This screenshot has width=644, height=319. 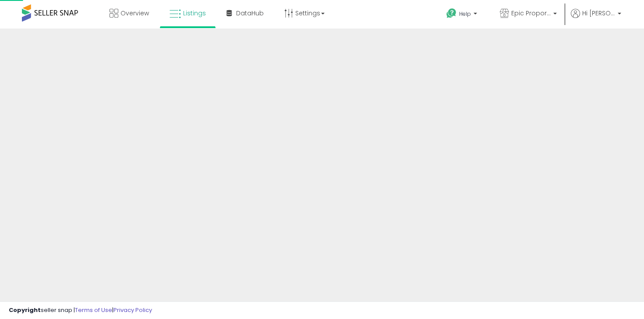 What do you see at coordinates (463, 15) in the screenshot?
I see `a: Help` at bounding box center [463, 15].